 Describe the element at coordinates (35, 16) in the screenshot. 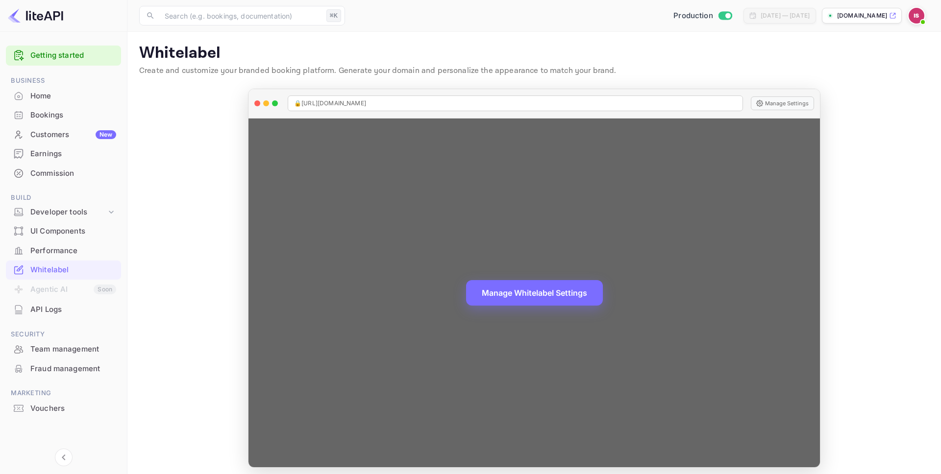

I see `img: LiteAPI logo` at that location.